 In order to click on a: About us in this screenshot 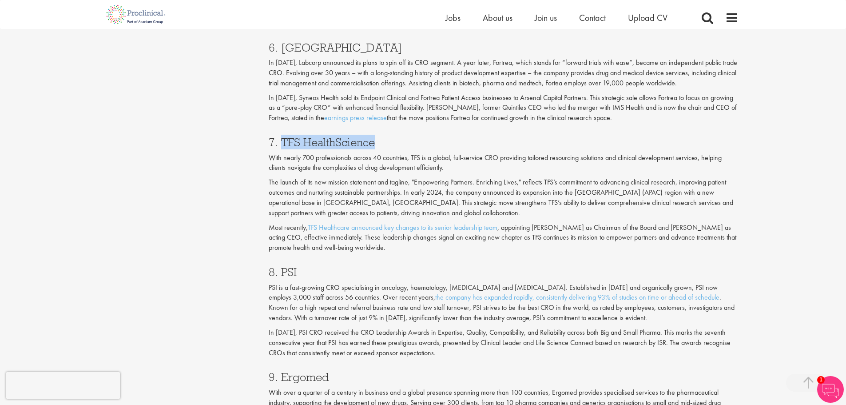, I will do `click(497, 18)`.